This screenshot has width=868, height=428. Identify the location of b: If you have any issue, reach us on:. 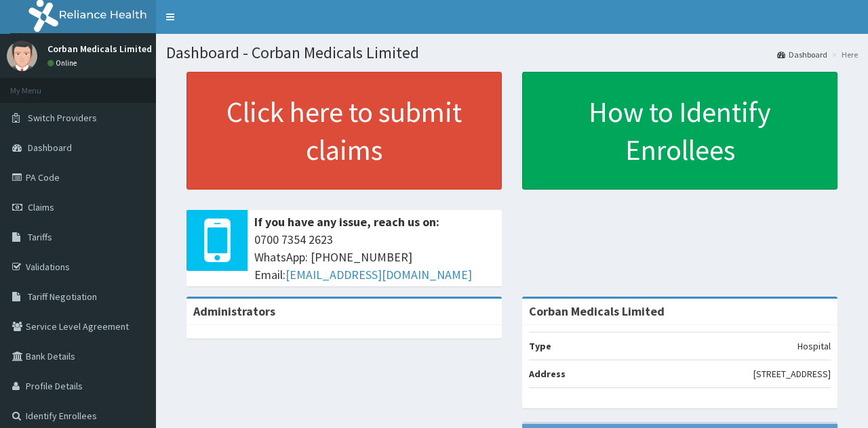
(346, 222).